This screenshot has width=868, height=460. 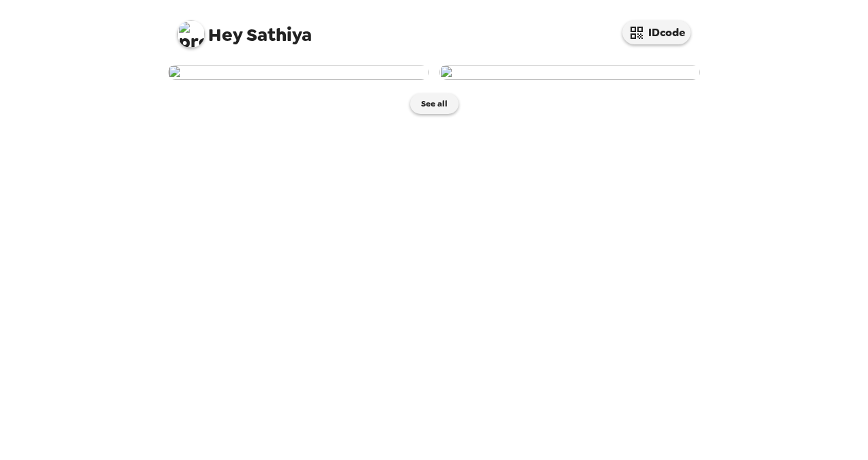 What do you see at coordinates (657, 32) in the screenshot?
I see `button: IDcode` at bounding box center [657, 32].